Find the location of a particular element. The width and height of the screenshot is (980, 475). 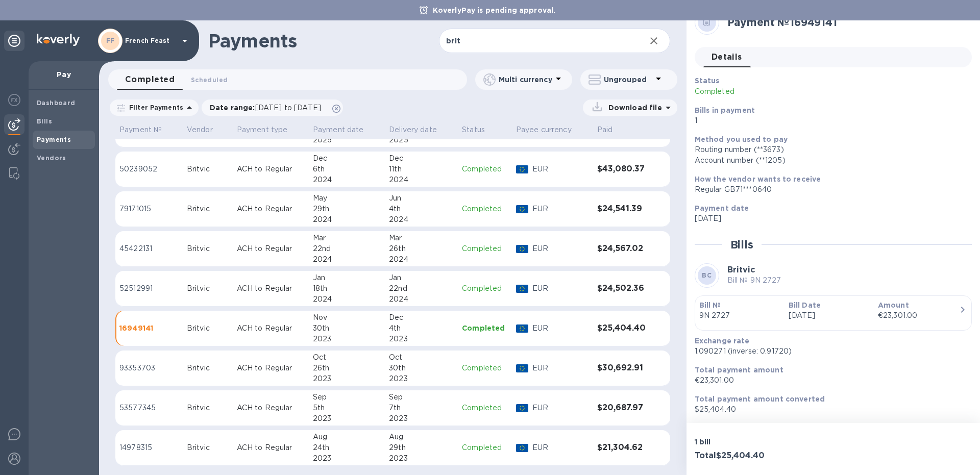

div: 24th is located at coordinates (347, 447).